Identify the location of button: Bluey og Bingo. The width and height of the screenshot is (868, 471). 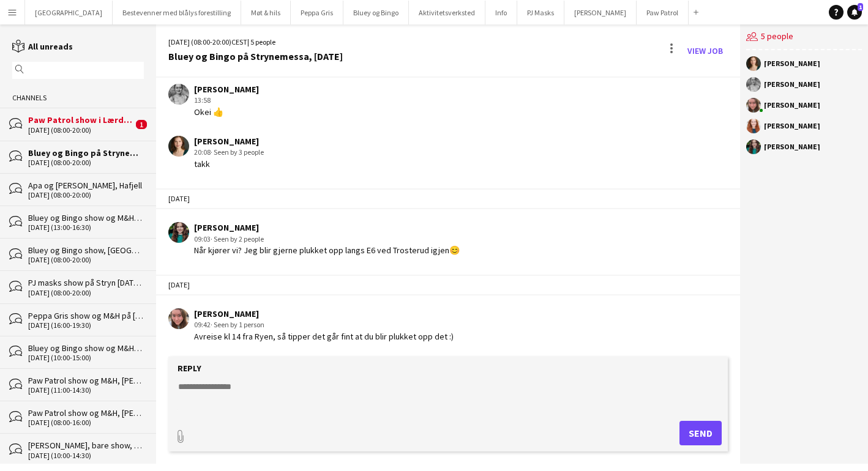
(376, 12).